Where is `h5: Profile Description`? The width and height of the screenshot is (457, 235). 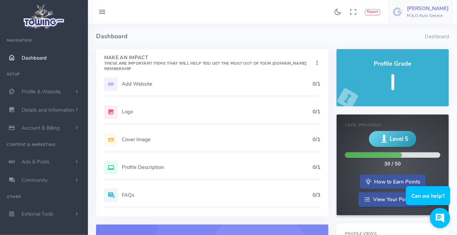
h5: Profile Description is located at coordinates (217, 167).